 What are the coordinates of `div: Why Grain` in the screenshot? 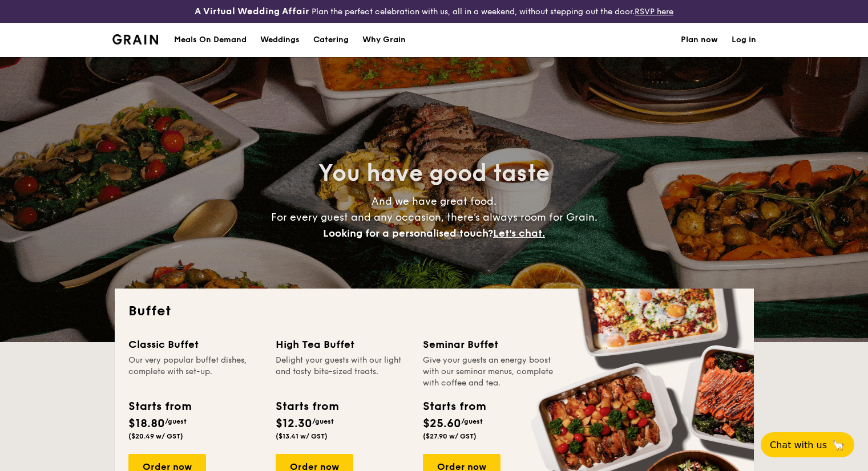 It's located at (384, 40).